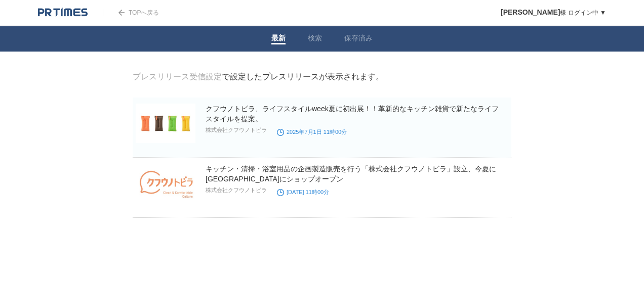  What do you see at coordinates (315, 39) in the screenshot?
I see `a: 検索` at bounding box center [315, 39].